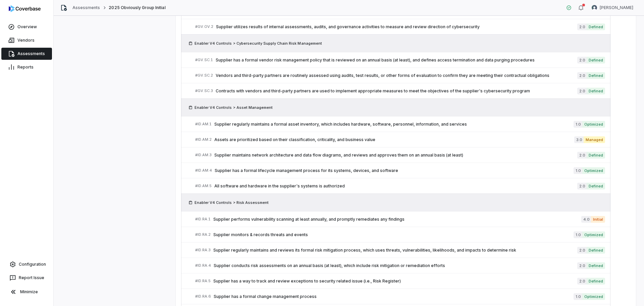 The image size is (644, 306). I want to click on img: Melanie Lorent avatar, so click(594, 8).